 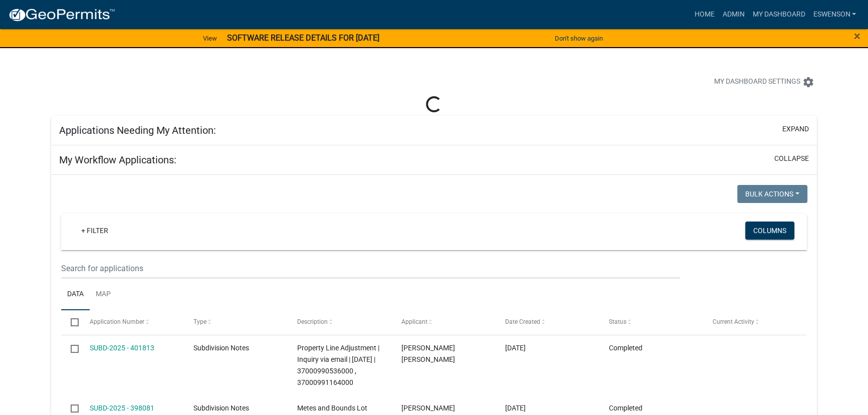 What do you see at coordinates (651, 322) in the screenshot?
I see `datatable-header-cell: Status` at bounding box center [651, 322].